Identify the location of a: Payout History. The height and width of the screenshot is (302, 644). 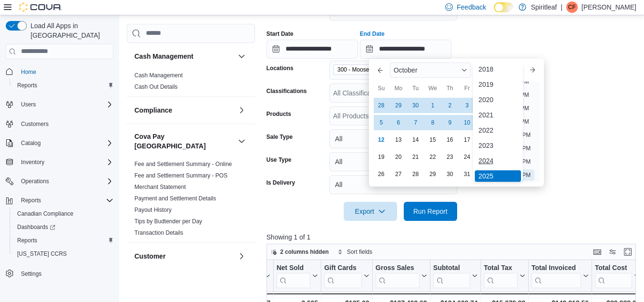
(153, 209).